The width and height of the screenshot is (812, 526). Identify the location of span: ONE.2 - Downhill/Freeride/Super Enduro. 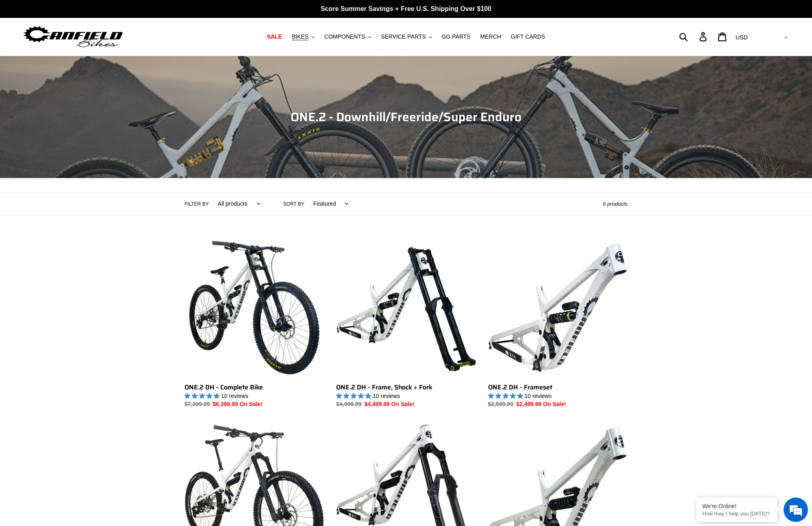
(406, 117).